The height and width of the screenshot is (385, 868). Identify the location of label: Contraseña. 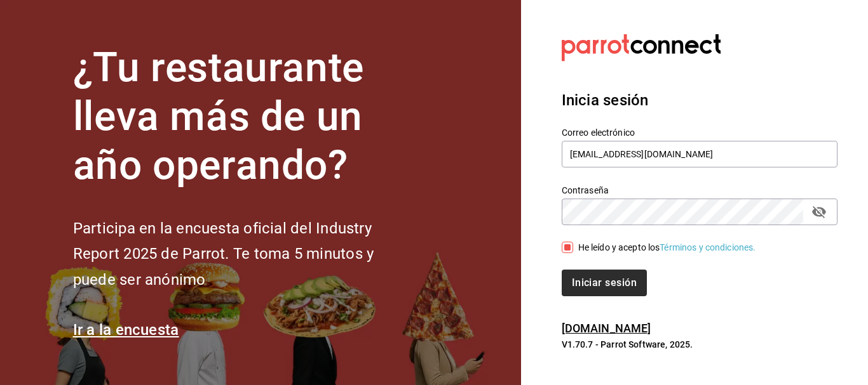
(700, 191).